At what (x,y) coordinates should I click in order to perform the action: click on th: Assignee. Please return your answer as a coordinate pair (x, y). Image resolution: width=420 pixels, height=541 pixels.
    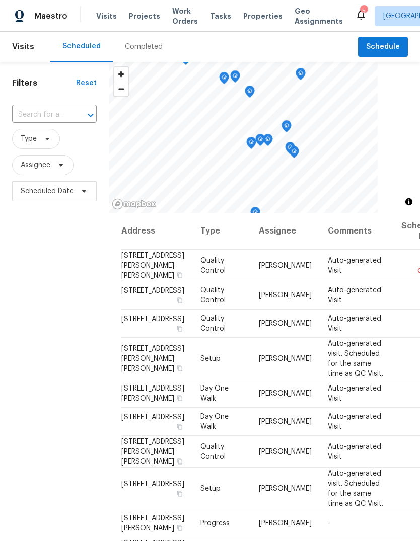
    Looking at the image, I should click on (285, 231).